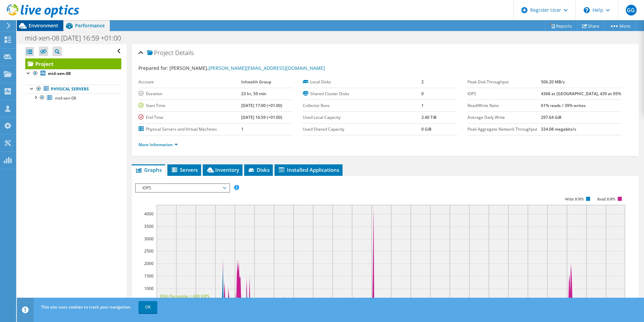 This screenshot has width=644, height=322. What do you see at coordinates (362, 82) in the screenshot?
I see `label: Local Disks` at bounding box center [362, 82].